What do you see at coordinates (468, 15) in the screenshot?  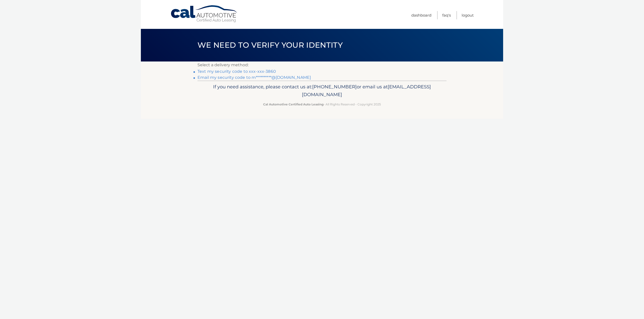 I see `a: Logout` at bounding box center [468, 15].